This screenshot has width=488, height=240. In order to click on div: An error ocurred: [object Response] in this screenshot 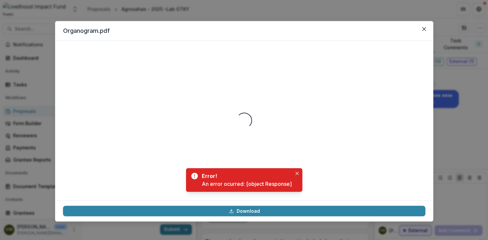, I will do `click(247, 184)`.